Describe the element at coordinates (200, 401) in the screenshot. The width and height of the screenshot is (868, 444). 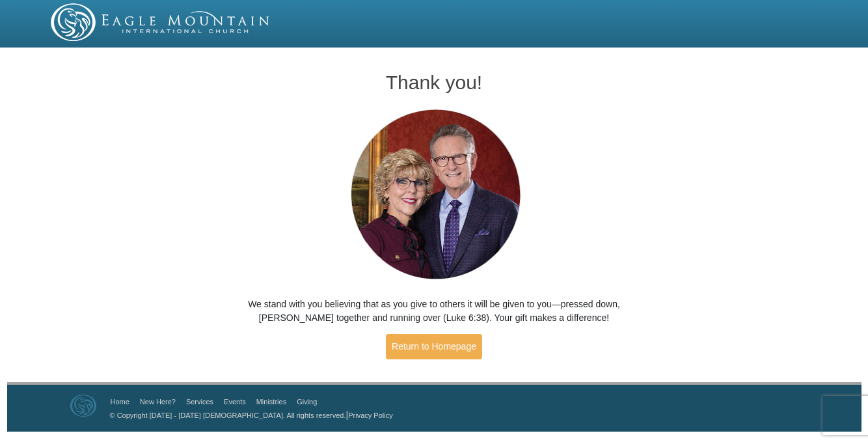
I see `a: Services` at that location.